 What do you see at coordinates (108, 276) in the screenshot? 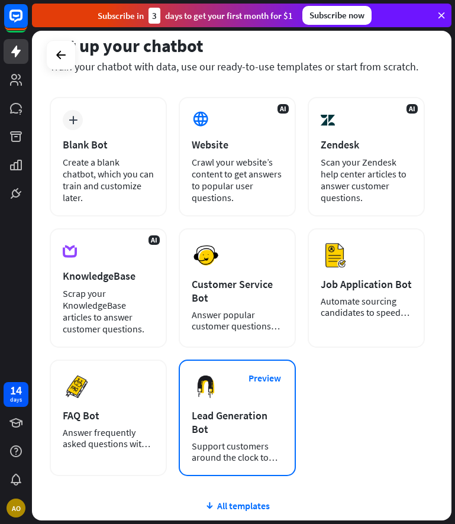
I see `div: KnowledgeBase` at bounding box center [108, 276].